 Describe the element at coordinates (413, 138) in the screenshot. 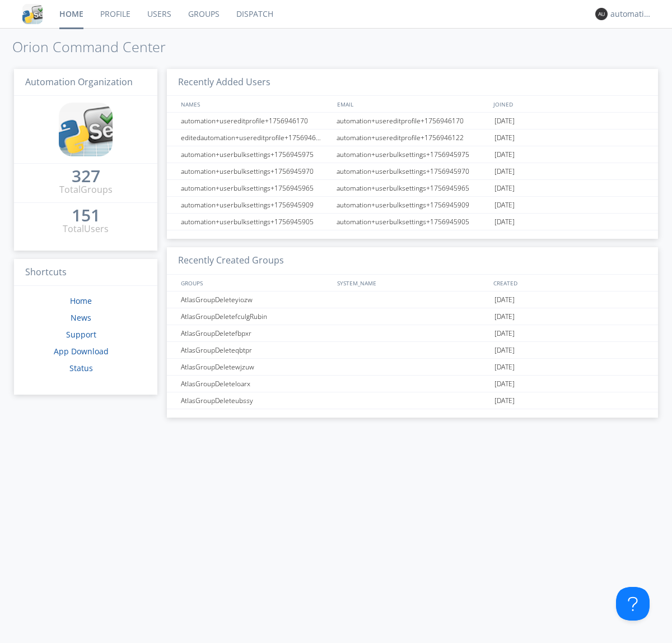

I see `div: automation+usereditprofile+1756946122` at that location.